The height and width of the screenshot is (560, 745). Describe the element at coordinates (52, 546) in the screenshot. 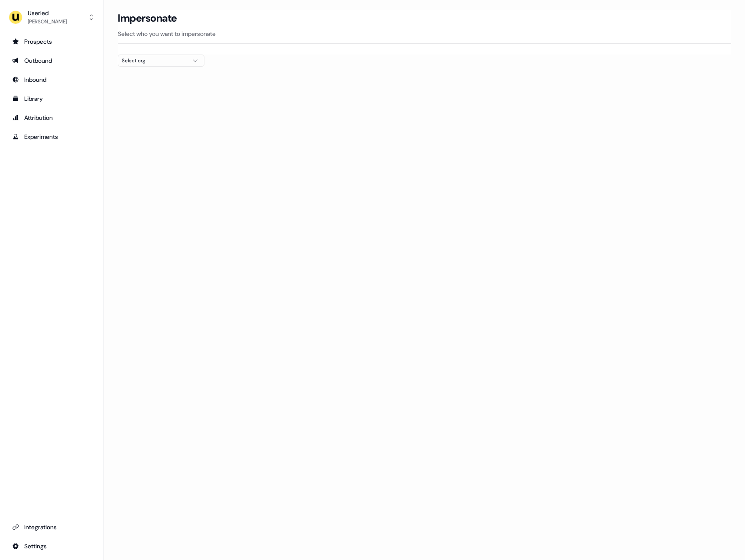

I see `button: Go to integrations` at that location.